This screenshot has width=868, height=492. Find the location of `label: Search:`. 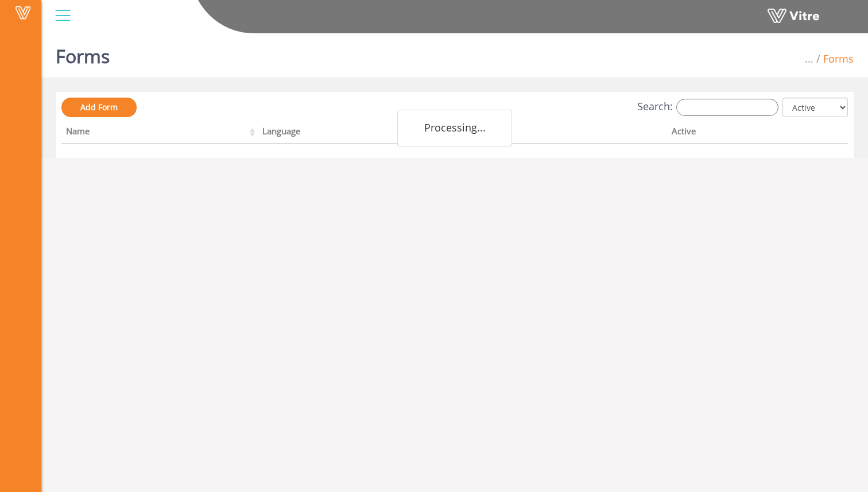

label: Search: is located at coordinates (708, 107).